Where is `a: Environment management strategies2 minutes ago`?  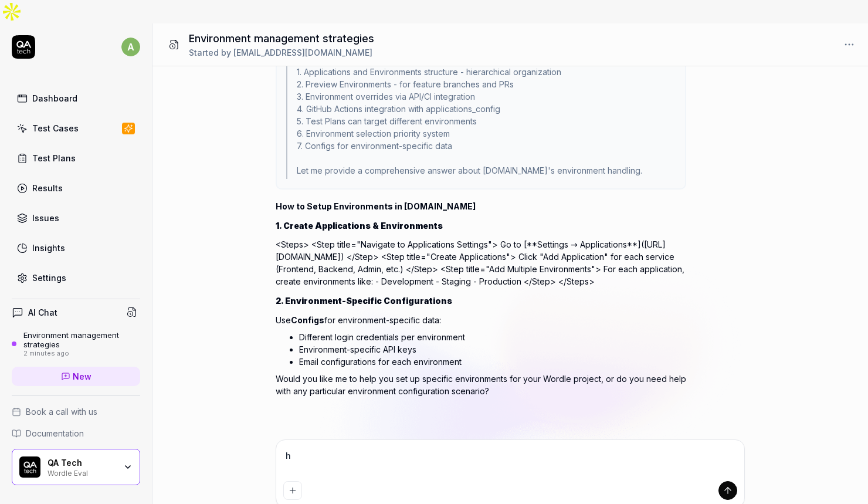 a: Environment management strategies2 minutes ago is located at coordinates (76, 344).